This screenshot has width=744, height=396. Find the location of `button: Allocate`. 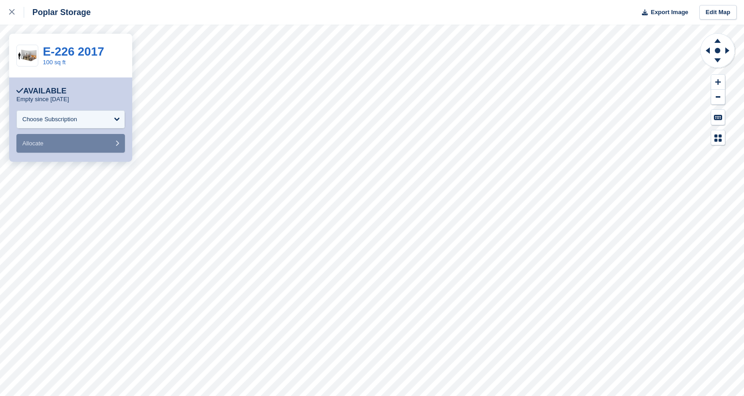

button: Allocate is located at coordinates (71, 143).